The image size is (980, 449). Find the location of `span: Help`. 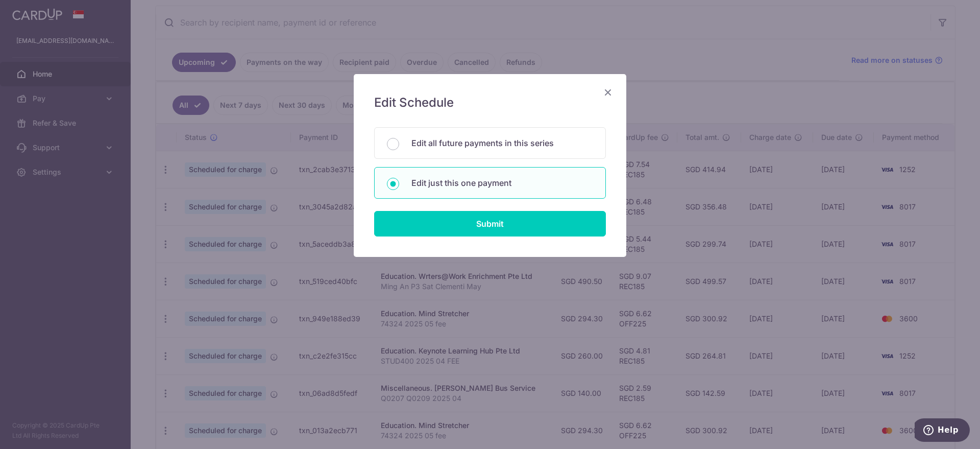

span: Help is located at coordinates (33, 12).